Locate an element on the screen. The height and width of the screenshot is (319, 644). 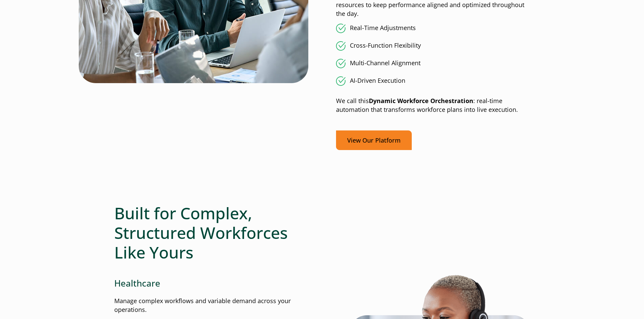
a: View Our Platform is located at coordinates (374, 140).